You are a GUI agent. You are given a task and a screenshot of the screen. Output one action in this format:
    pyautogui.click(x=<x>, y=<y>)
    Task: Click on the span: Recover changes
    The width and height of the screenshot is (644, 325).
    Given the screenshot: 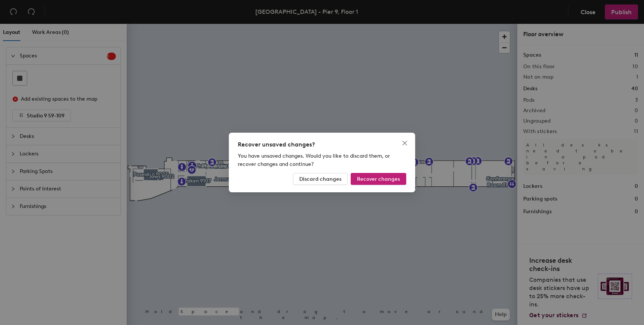 What is the action you would take?
    pyautogui.click(x=379, y=179)
    